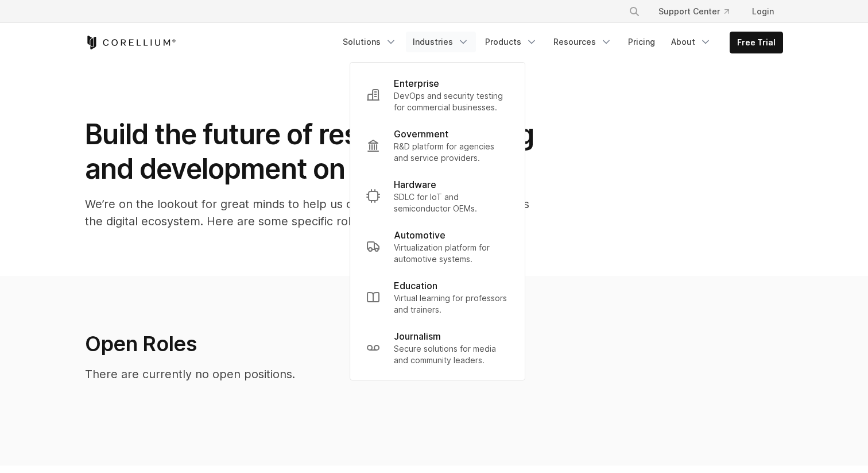 Image resolution: width=868 pixels, height=473 pixels. What do you see at coordinates (763, 11) in the screenshot?
I see `a: Login` at bounding box center [763, 11].